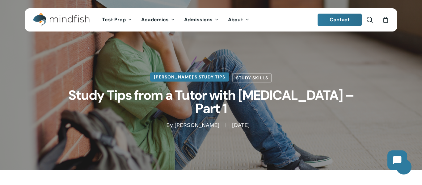 The image size is (422, 185). What do you see at coordinates (201, 20) in the screenshot?
I see `a: Admissions` at bounding box center [201, 20].